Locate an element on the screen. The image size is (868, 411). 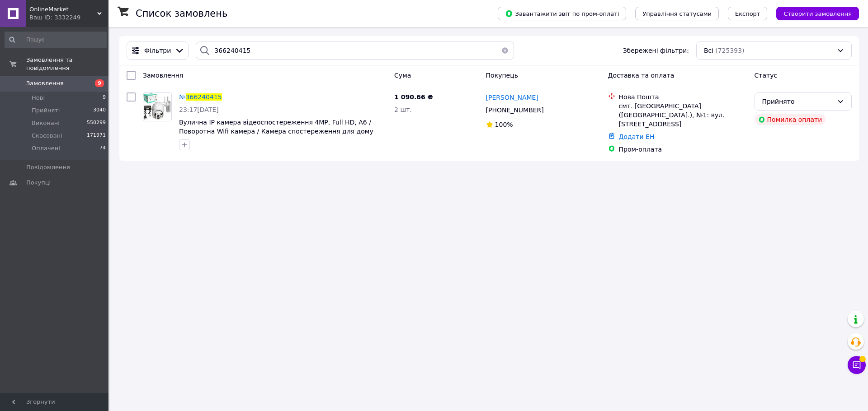
button: Експорт is located at coordinates (748, 13).